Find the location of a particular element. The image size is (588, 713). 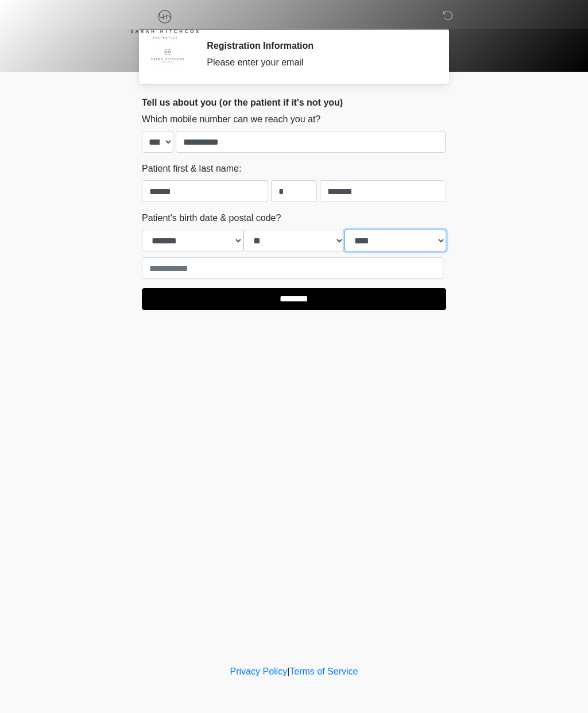

label: Patient first & last name: is located at coordinates (191, 169).